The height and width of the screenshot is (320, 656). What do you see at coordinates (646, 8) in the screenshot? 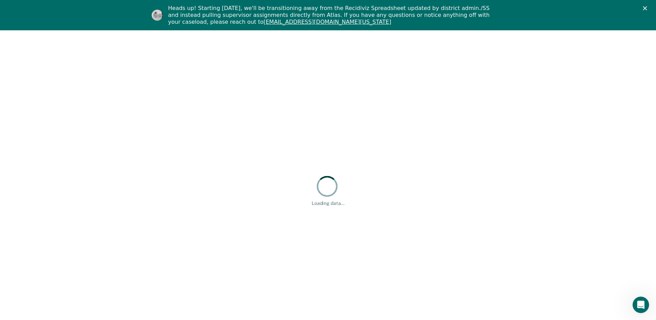
I see `div: Close` at bounding box center [646, 8].